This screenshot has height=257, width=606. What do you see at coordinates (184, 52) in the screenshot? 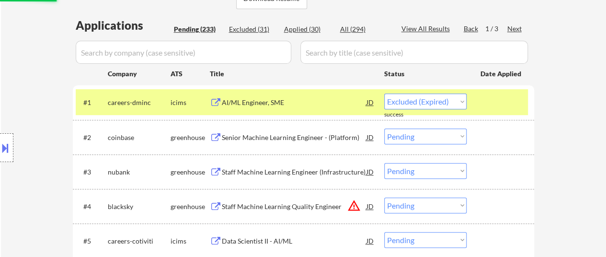
I see `input: Search by company (case sensitive)` at bounding box center [184, 52].